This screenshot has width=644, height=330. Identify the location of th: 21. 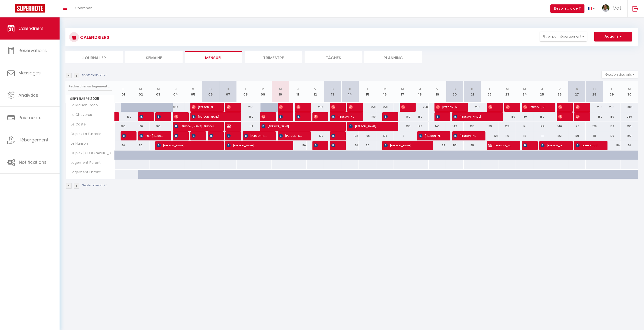
(473, 91).